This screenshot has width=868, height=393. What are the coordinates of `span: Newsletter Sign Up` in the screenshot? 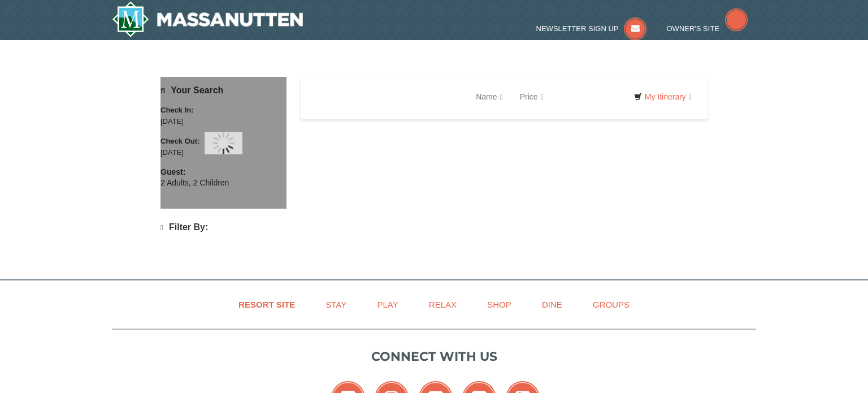 It's located at (577, 28).